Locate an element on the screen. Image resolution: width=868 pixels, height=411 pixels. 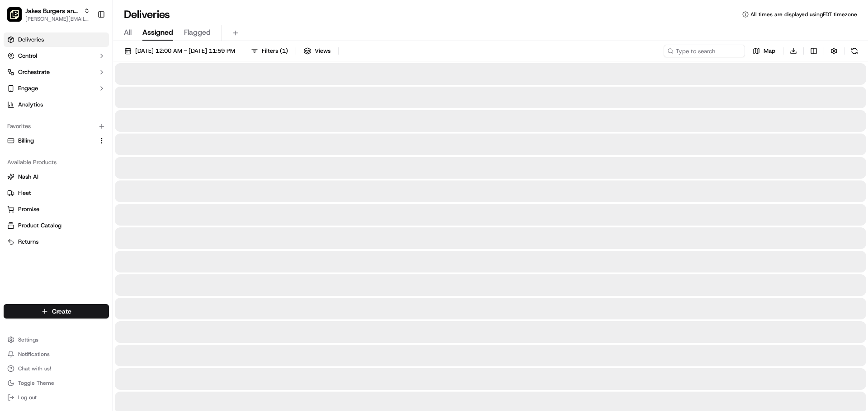
span: Billing is located at coordinates (26, 141).